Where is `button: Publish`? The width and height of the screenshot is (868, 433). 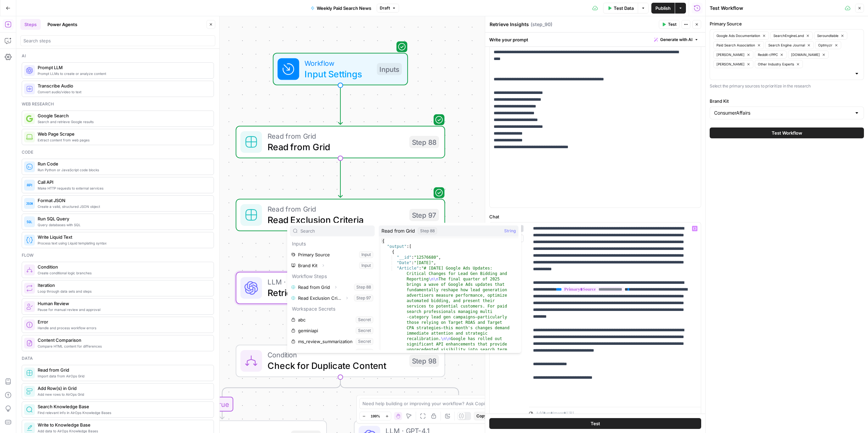 button: Publish is located at coordinates (663, 8).